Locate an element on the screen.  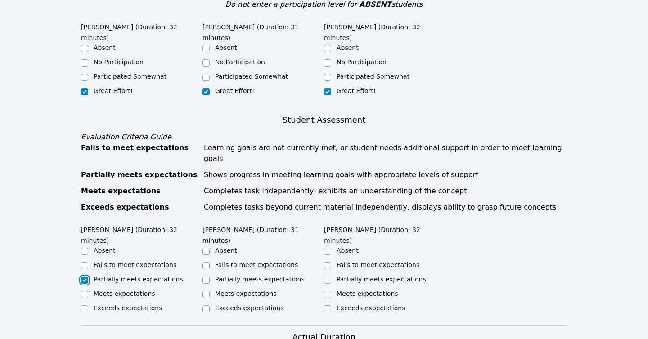
div: Meets expectations is located at coordinates (140, 191).